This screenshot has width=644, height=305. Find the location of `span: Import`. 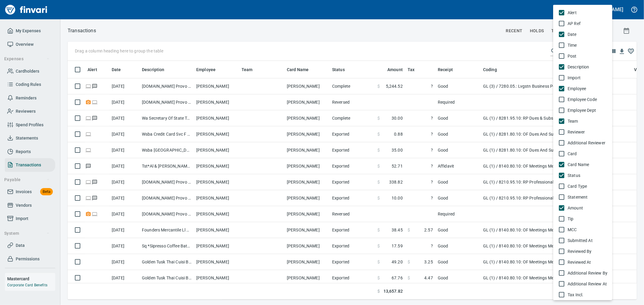

span: Import is located at coordinates (587, 78).